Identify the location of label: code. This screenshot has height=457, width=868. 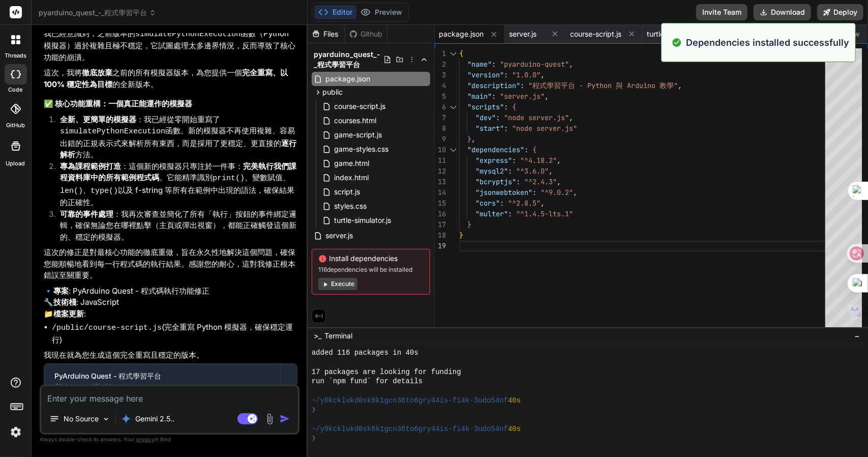
(16, 89).